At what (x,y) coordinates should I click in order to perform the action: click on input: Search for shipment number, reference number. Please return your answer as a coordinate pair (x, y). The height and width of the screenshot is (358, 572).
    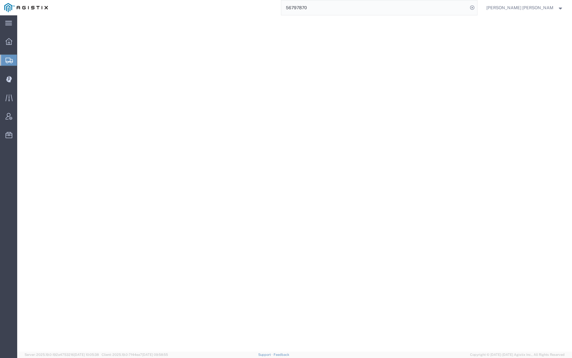
    Looking at the image, I should click on (374, 8).